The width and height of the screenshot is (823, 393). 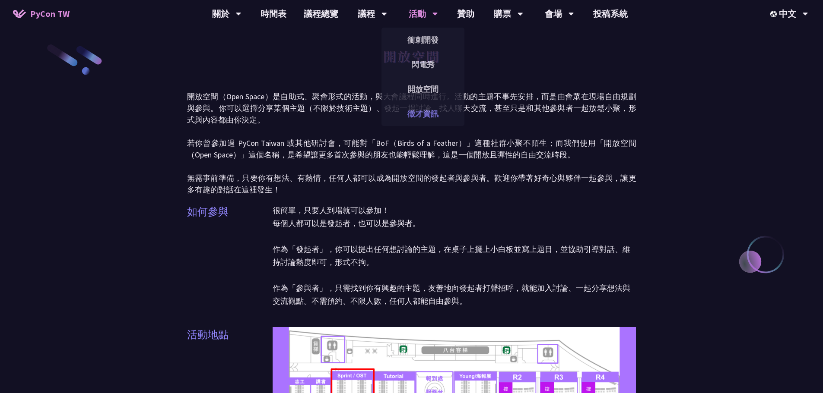 What do you see at coordinates (774, 14) in the screenshot?
I see `img: Locale Icon` at bounding box center [774, 14].